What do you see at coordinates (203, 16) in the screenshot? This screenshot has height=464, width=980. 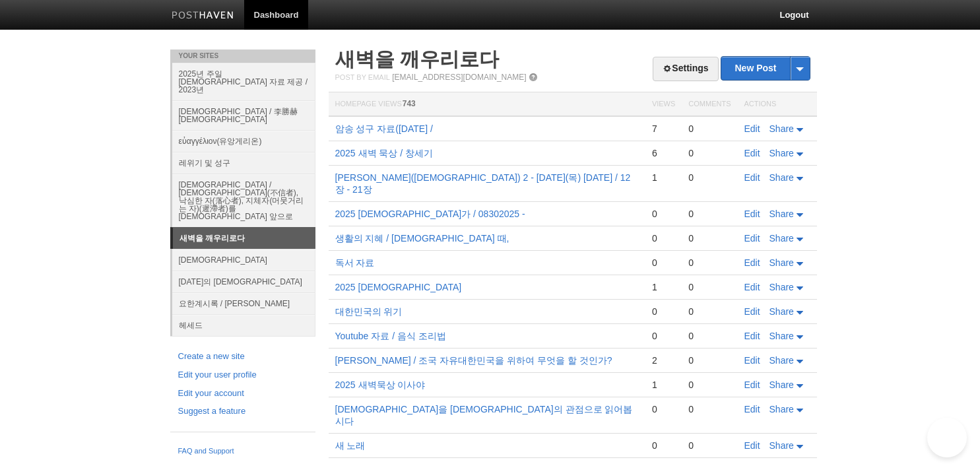 I see `img: Posthaven-bar` at bounding box center [203, 16].